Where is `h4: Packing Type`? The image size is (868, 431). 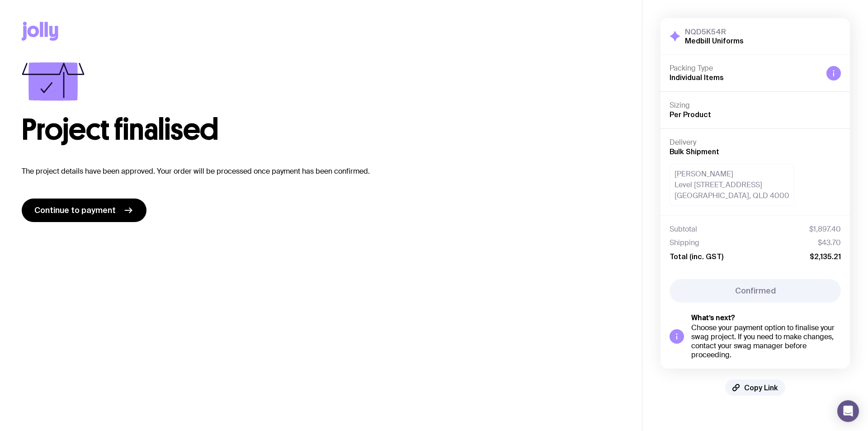 h4: Packing Type is located at coordinates (744, 68).